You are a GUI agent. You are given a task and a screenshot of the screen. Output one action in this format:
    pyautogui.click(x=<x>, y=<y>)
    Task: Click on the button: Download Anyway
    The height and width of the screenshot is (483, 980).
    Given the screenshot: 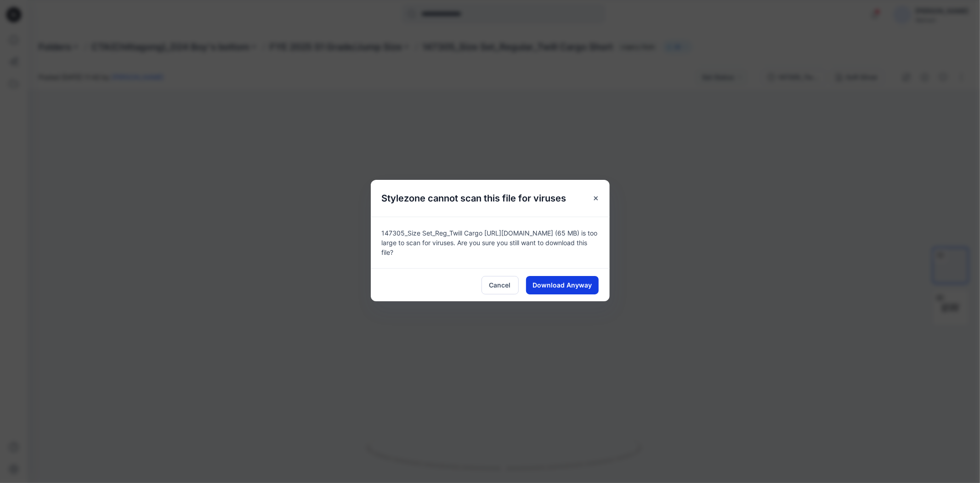 What is the action you would take?
    pyautogui.click(x=562, y=285)
    